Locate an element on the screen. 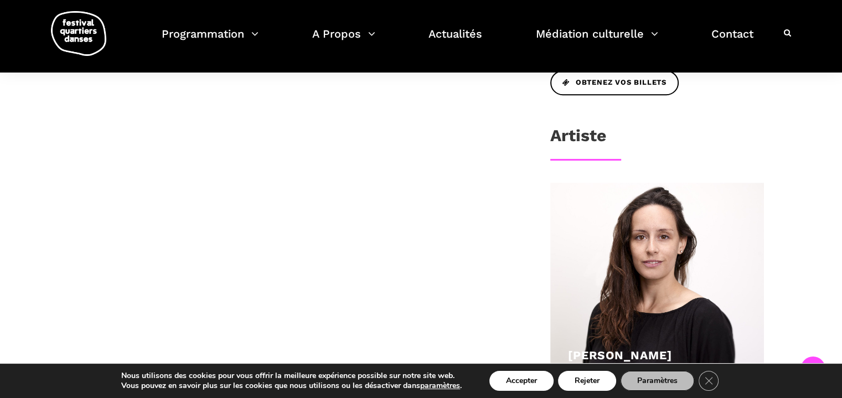 Image resolution: width=842 pixels, height=398 pixels. a: Programmation is located at coordinates (210, 40).